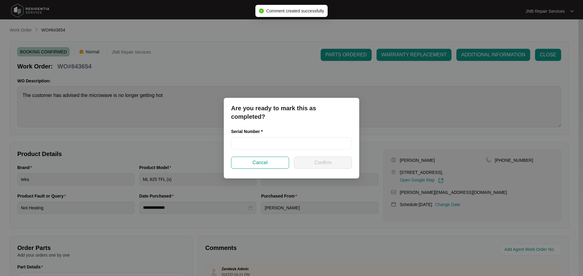 This screenshot has width=583, height=276. I want to click on button: Cancel, so click(260, 163).